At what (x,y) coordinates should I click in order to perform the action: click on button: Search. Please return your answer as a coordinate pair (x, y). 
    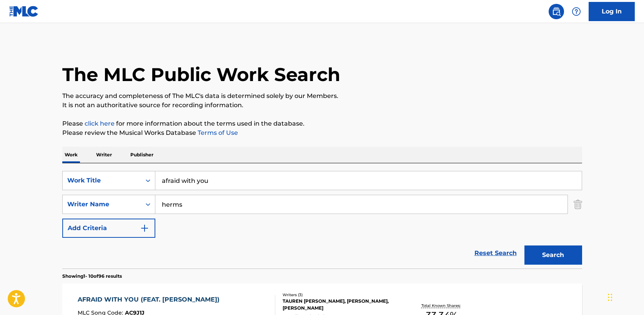
    Looking at the image, I should click on (553, 255).